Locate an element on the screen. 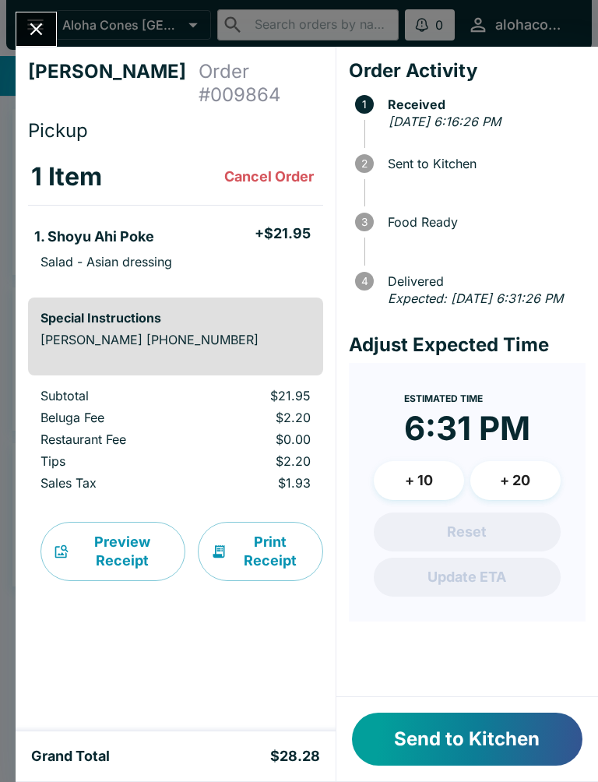  span: Received is located at coordinates (483, 104).